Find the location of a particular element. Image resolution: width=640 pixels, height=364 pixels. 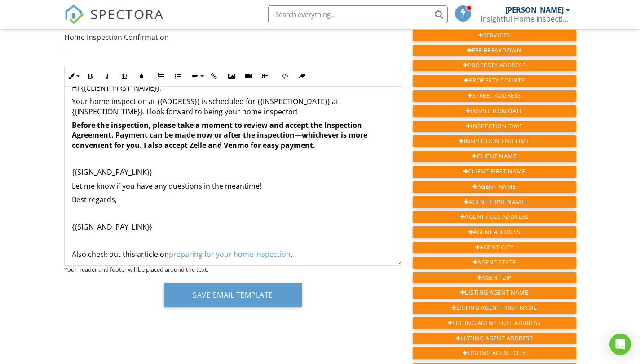

div: Agent State is located at coordinates (494, 263).